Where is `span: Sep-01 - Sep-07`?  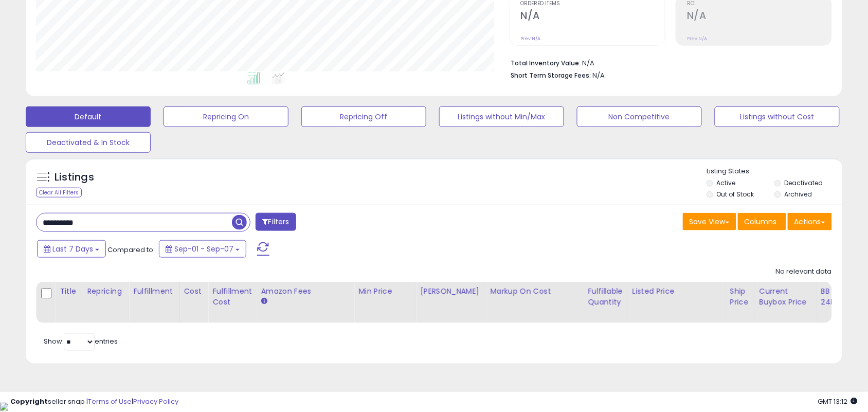 span: Sep-01 - Sep-07 is located at coordinates (203, 250).